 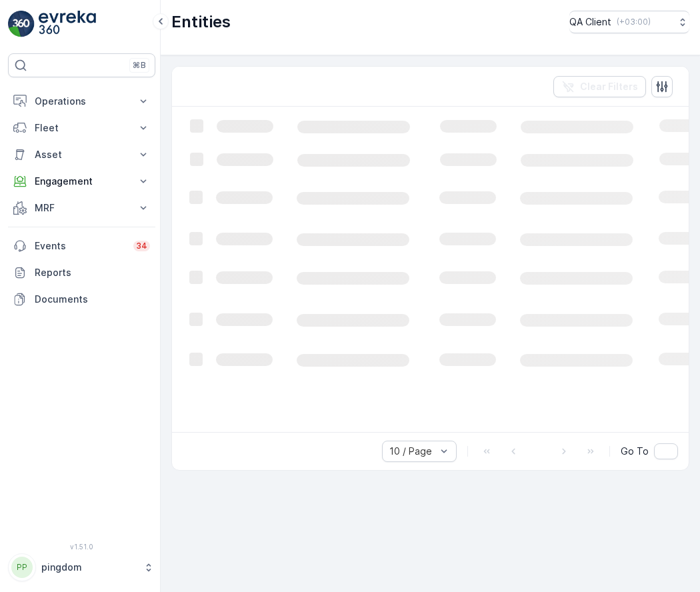 I want to click on button: Asset, so click(x=81, y=155).